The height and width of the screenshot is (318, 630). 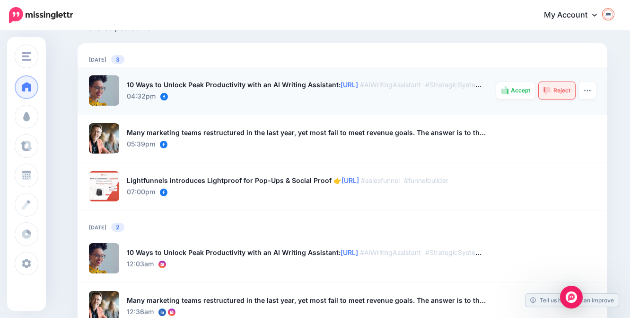 I want to click on a: Tell us how we can improve, so click(x=572, y=300).